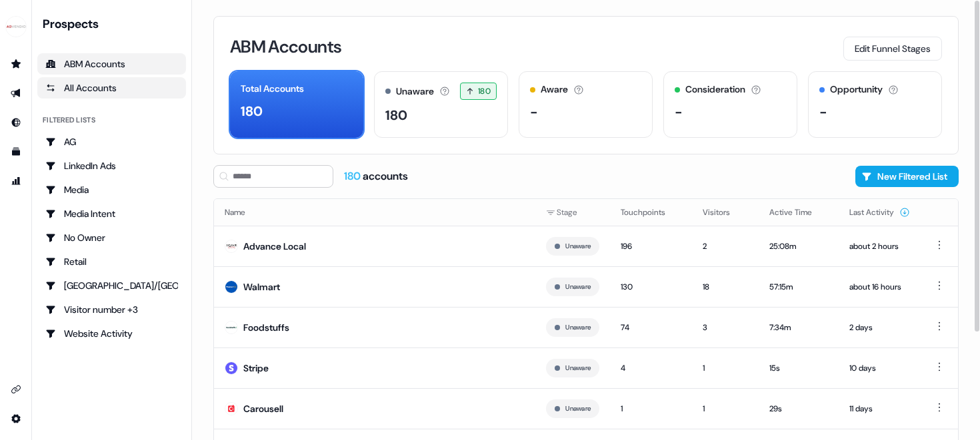  I want to click on a: Go to USA/Canada, so click(112, 285).